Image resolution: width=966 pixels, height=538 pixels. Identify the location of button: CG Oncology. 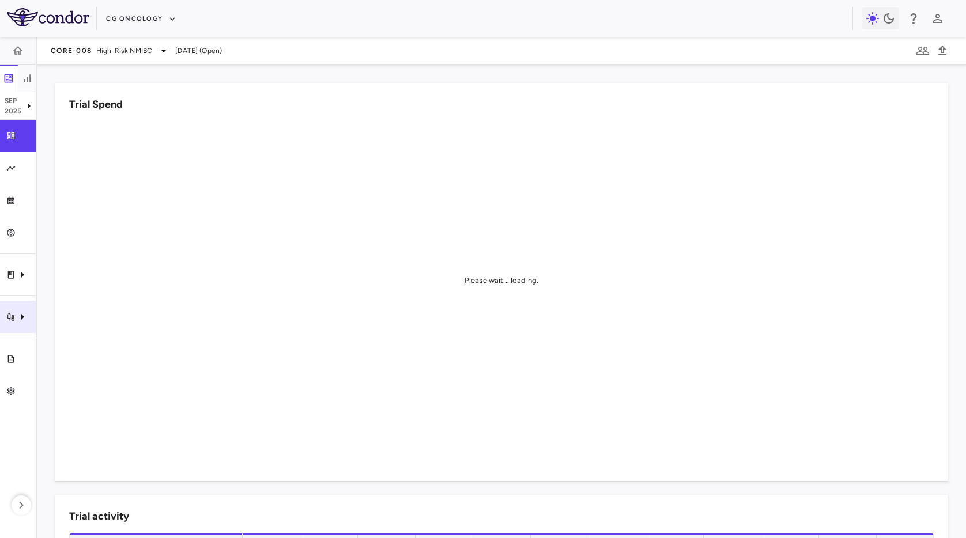
(141, 19).